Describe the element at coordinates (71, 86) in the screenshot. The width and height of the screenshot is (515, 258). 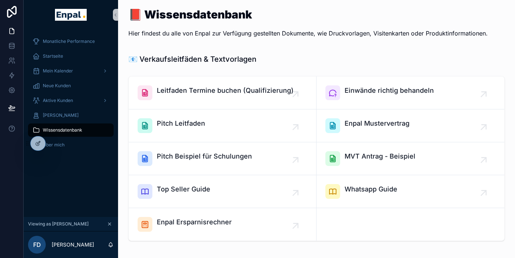
I see `a: Neue Kunden` at that location.